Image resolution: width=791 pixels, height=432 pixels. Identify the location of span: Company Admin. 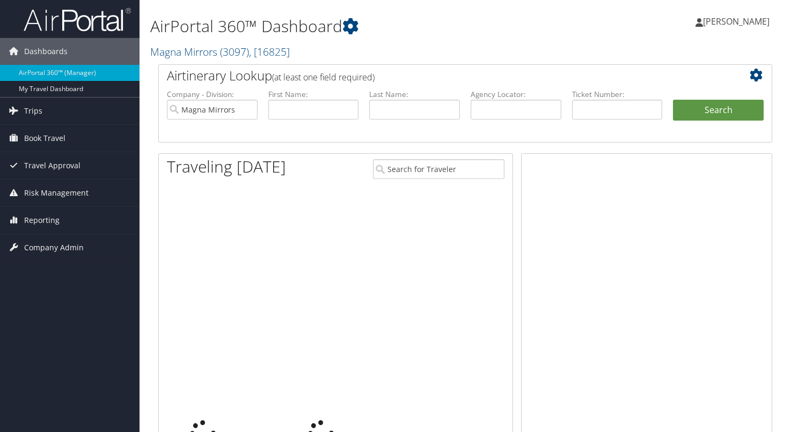
(54, 248).